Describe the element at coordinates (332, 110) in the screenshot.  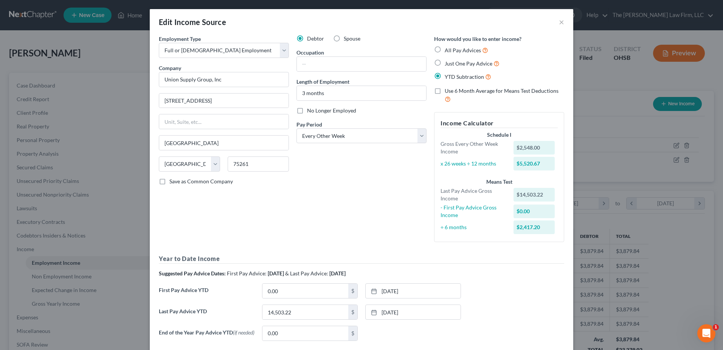
I see `span: No Longer Employed` at that location.